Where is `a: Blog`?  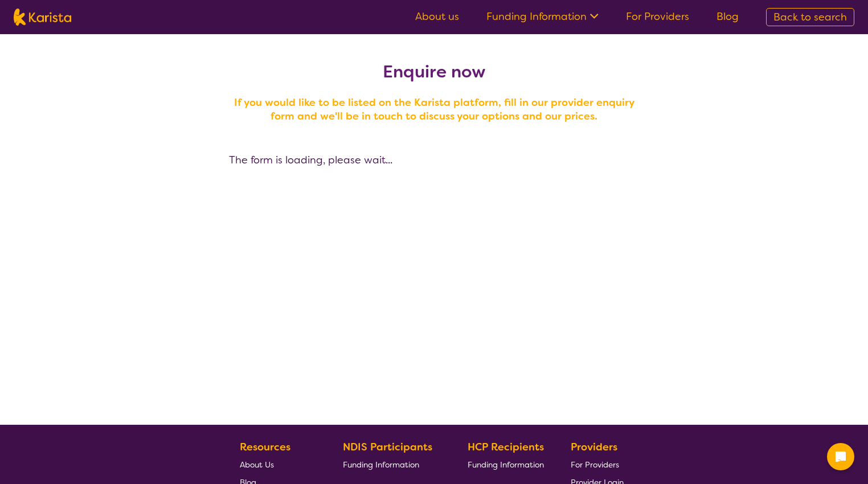
a: Blog is located at coordinates (727, 16).